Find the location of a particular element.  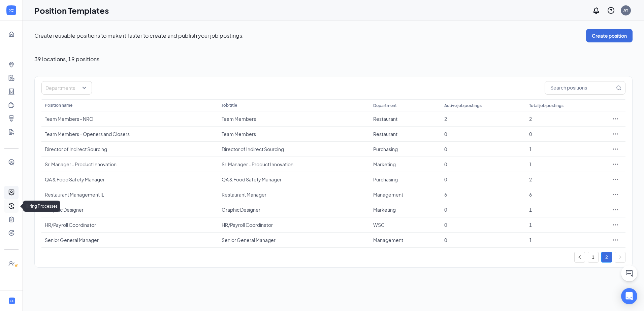

svg: Notifications is located at coordinates (596, 10).